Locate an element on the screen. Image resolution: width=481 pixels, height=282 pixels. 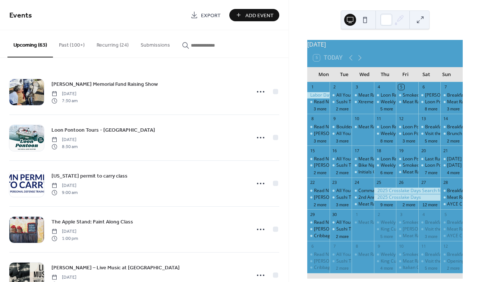
div: 13 is located at coordinates (423, 119).